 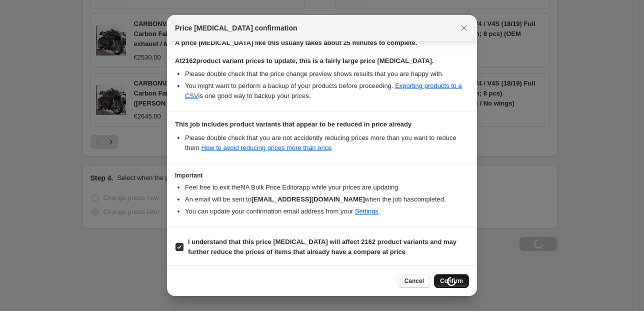 I want to click on li: Feel free to exit the NA Bulk Price Editor app while your prices are updating., so click(x=327, y=187).